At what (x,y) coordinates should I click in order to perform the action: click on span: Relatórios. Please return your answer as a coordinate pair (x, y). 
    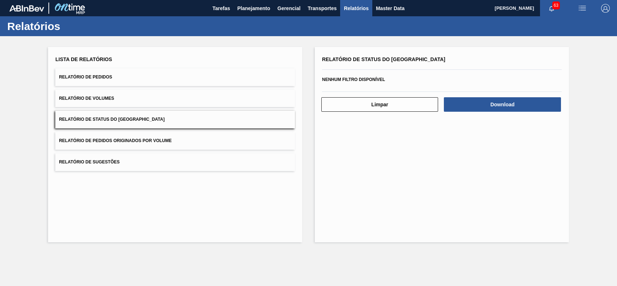
    Looking at the image, I should click on (356, 8).